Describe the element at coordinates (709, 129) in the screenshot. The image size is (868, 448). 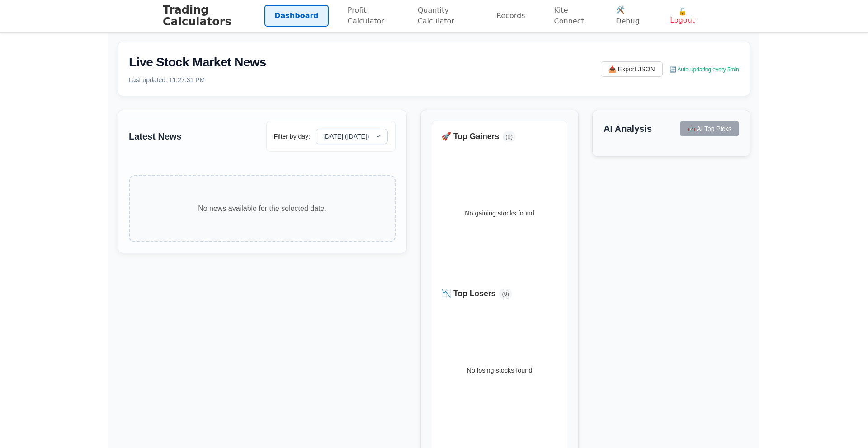
I see `button: 🤖 AI Top Picks` at that location.